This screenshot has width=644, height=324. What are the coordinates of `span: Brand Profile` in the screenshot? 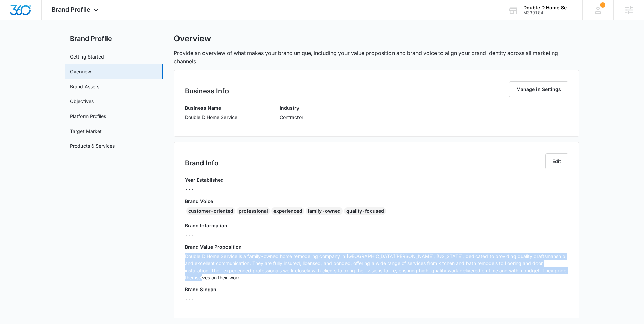 It's located at (71, 10).